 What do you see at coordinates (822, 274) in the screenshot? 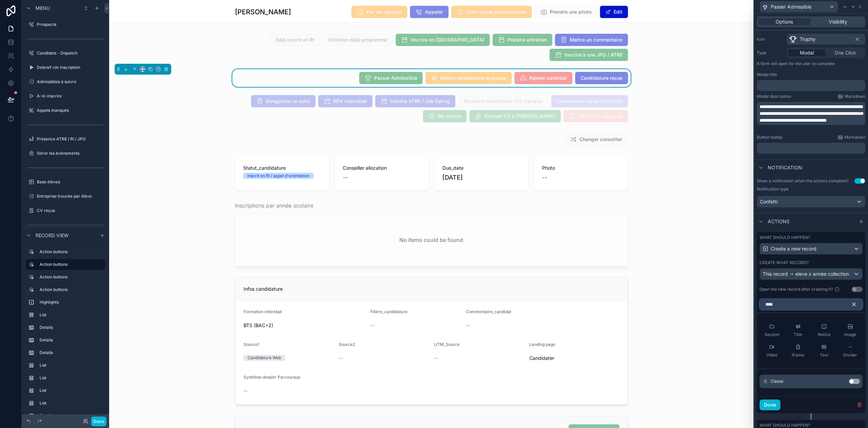
I see `span: eleve x année collection` at bounding box center [822, 274].